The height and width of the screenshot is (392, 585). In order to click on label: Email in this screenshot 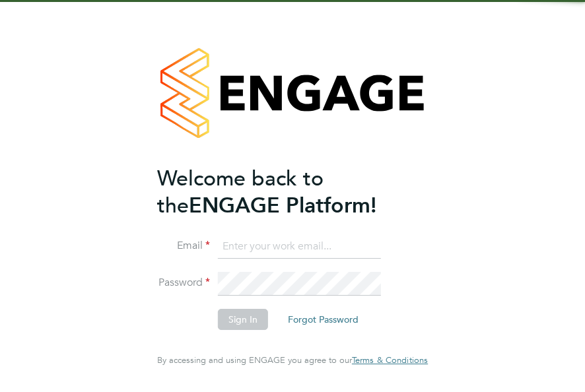, I will do `click(183, 246)`.